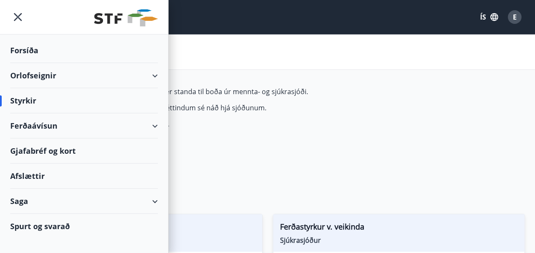 This screenshot has width=535, height=253. Describe the element at coordinates (489, 17) in the screenshot. I see `button: ÍS` at that location.